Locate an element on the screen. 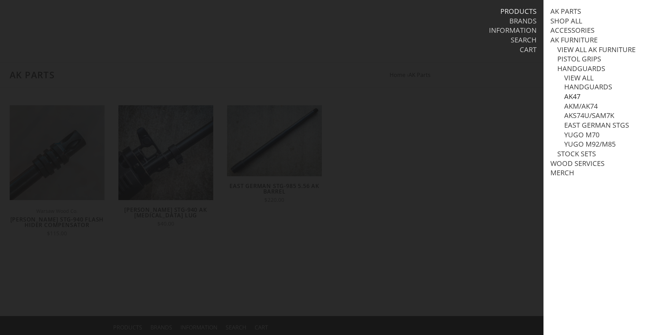 This screenshot has height=335, width=647. a: East German STGs is located at coordinates (596, 125).